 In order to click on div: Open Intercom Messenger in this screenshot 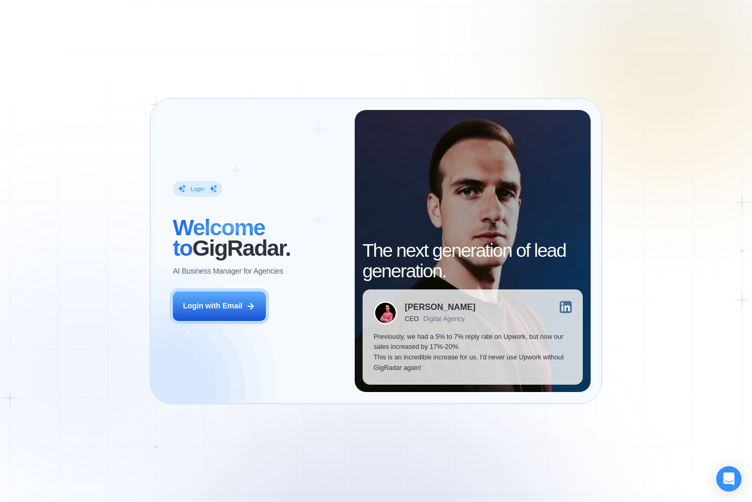, I will do `click(729, 479)`.